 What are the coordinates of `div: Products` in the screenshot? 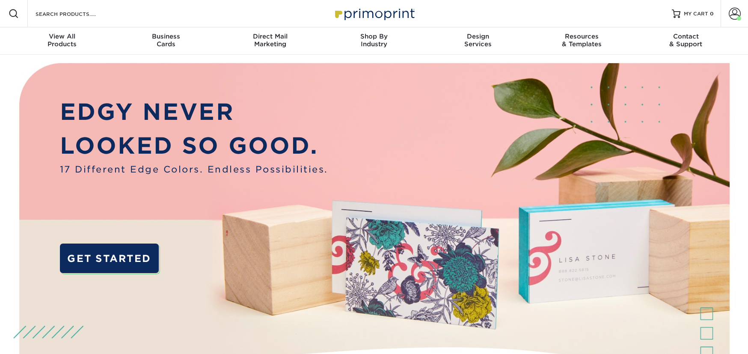 It's located at (62, 40).